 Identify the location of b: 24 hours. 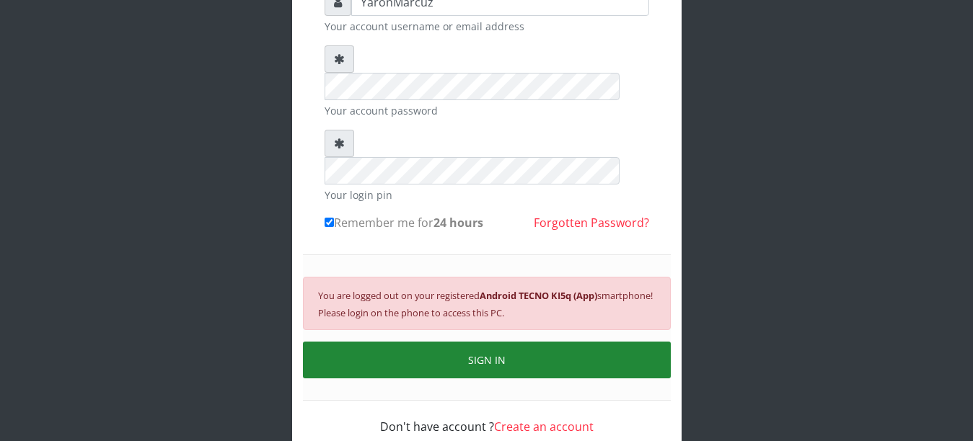
(458, 223).